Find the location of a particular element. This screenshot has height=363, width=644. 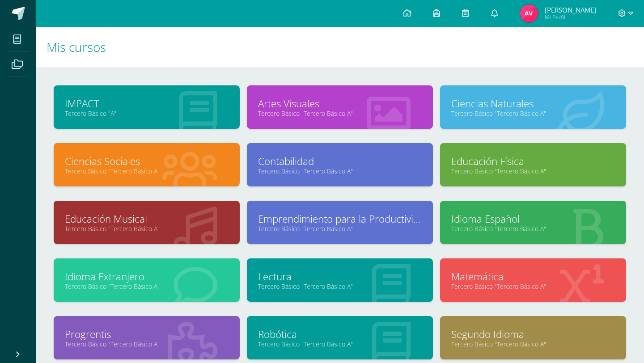

a: Educación Musical is located at coordinates (147, 219).